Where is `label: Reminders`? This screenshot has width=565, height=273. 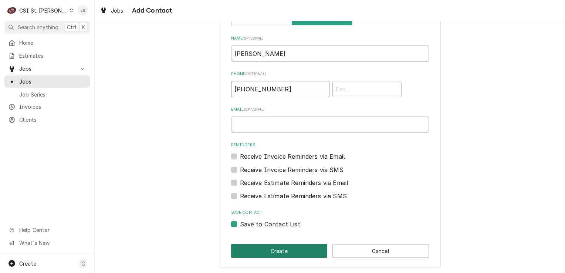
label: Reminders is located at coordinates (330, 145).